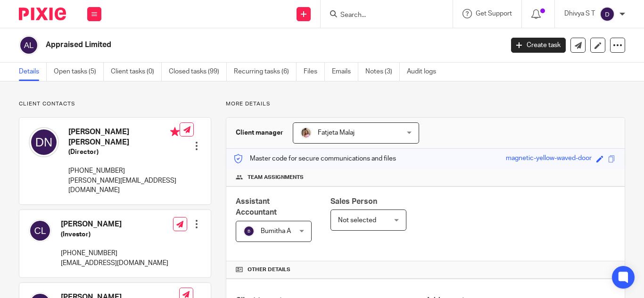 Image resolution: width=644 pixels, height=298 pixels. I want to click on h5: (Director), so click(124, 152).